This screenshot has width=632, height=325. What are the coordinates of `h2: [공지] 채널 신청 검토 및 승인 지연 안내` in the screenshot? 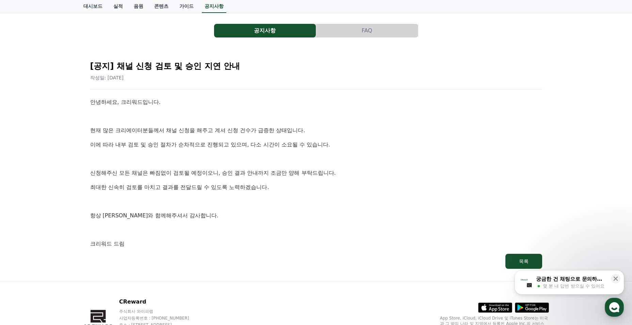 It's located at (316, 66).